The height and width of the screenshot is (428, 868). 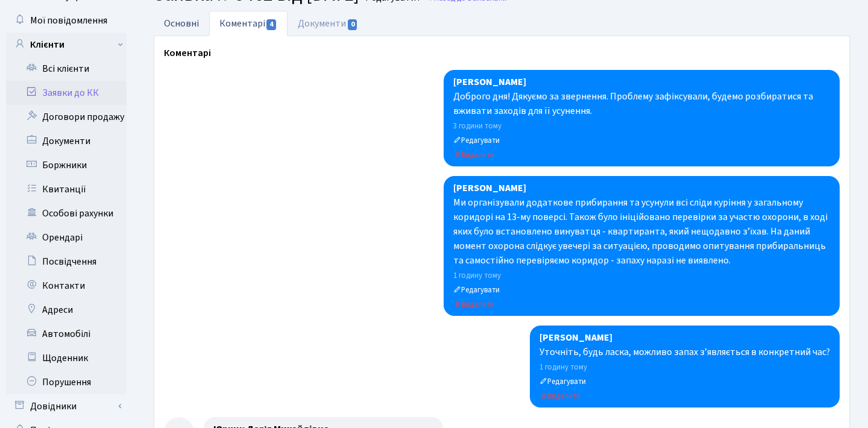 I want to click on a: Контакти, so click(x=67, y=286).